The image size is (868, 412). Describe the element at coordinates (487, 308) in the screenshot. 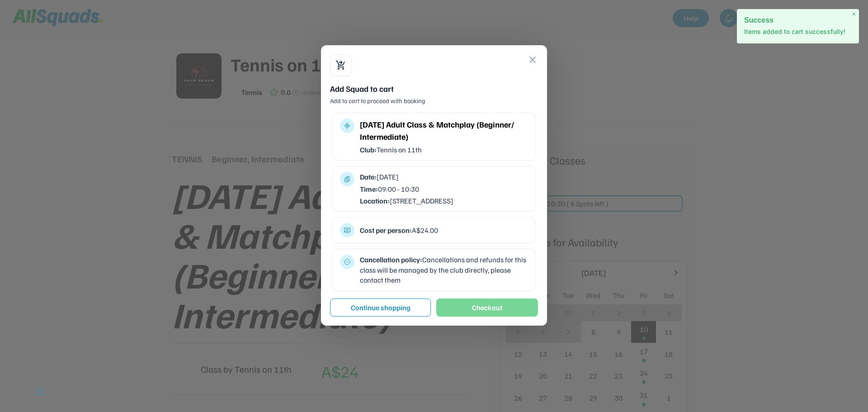

I see `button: Checkout` at that location.